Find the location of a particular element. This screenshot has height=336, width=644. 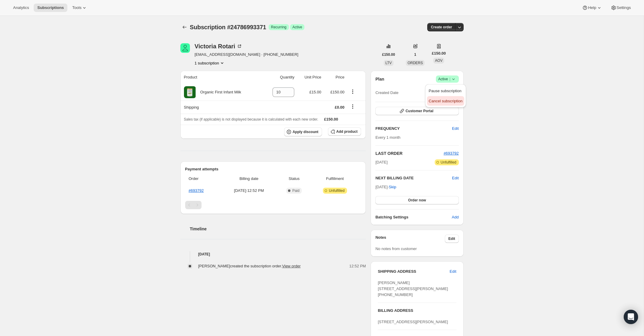

span: Victoria Rotari is located at coordinates (185, 48).